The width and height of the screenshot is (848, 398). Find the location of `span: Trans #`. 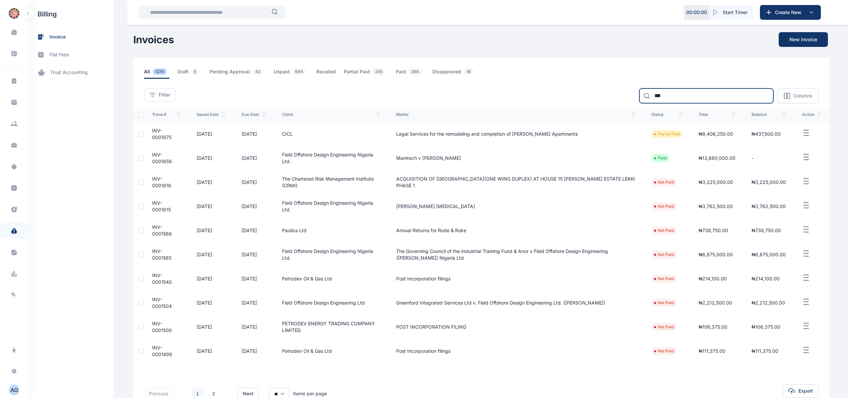

span: Trans # is located at coordinates (166, 115).